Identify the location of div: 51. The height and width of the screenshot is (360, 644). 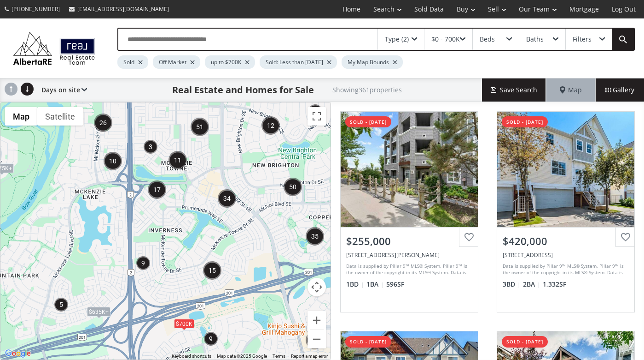
(200, 127).